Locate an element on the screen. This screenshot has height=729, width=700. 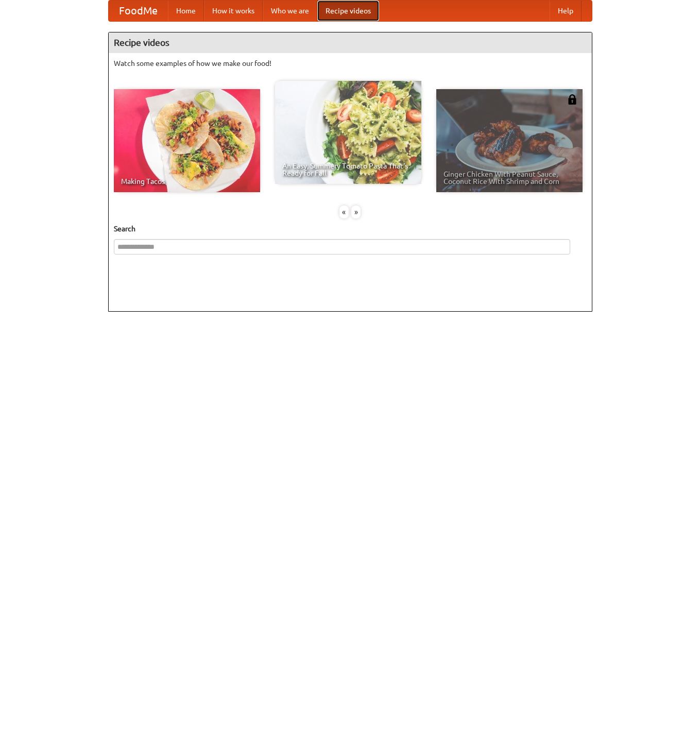
a: Home is located at coordinates (185, 10).